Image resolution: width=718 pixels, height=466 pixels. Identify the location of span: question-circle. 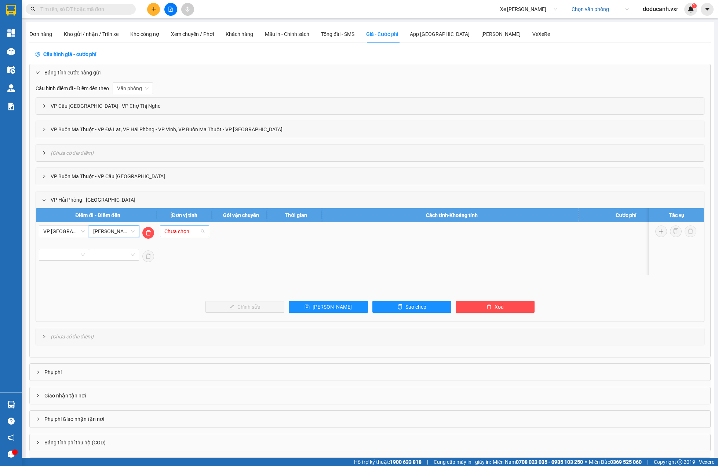
(11, 421).